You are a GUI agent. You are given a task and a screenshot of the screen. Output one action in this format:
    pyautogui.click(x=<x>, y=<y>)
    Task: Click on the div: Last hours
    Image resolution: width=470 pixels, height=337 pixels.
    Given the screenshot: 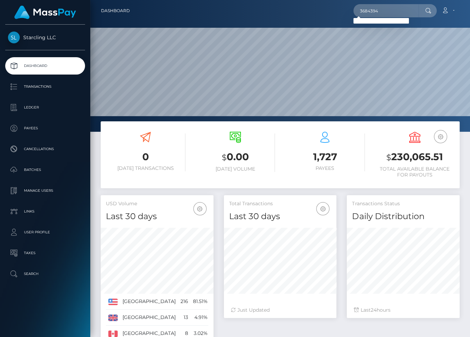 What is the action you would take?
    pyautogui.click(x=403, y=310)
    